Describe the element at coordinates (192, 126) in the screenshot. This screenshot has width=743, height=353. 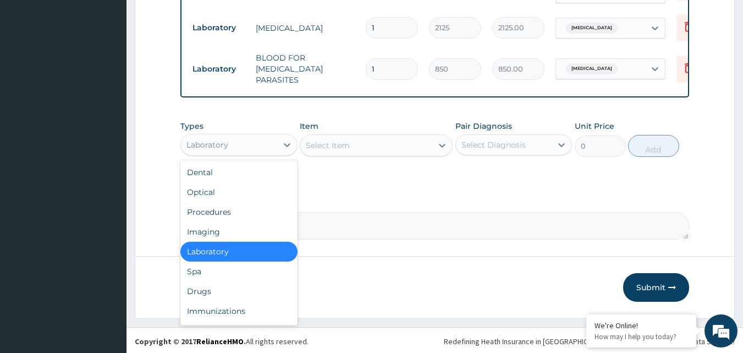
I see `label: Types` at that location.